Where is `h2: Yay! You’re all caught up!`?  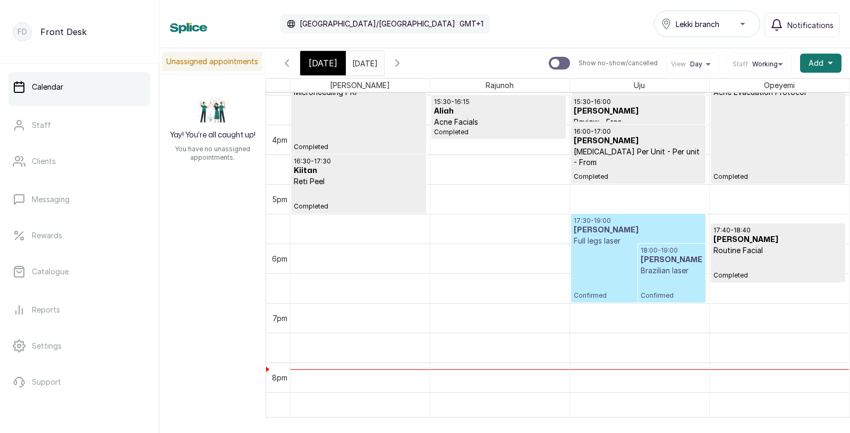 h2: Yay! You’re all caught up! is located at coordinates (212, 135).